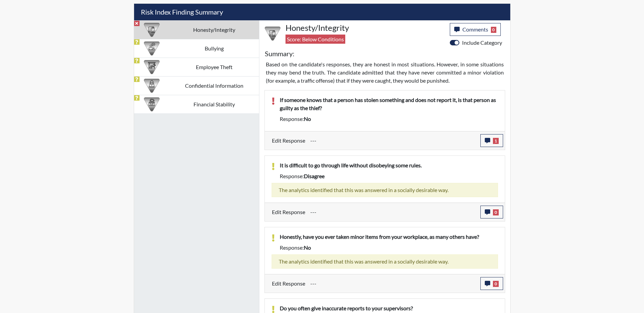 This screenshot has height=313, width=644. I want to click on p: Honestly, have you ever taken minor items from your workplace, as many others have?, so click(389, 237).